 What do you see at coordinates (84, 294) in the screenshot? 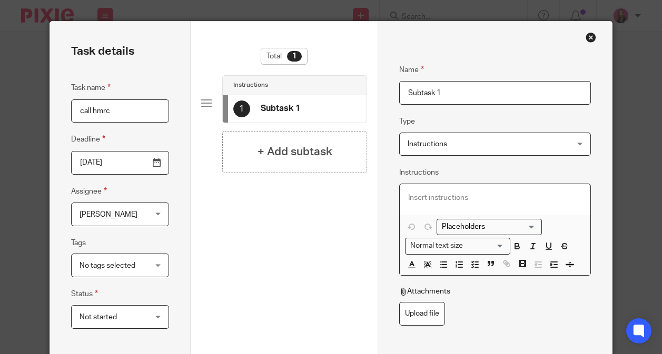
I see `label: Status` at bounding box center [84, 294].